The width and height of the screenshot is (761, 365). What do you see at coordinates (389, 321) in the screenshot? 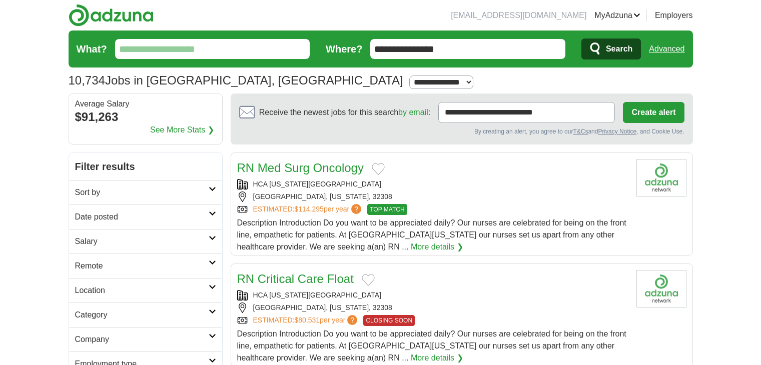
I see `span: CLOSING SOON` at bounding box center [389, 321].